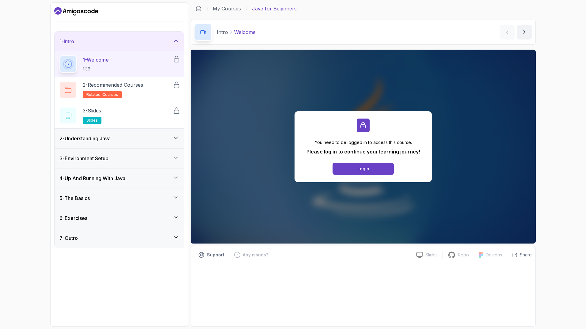  Describe the element at coordinates (113, 85) in the screenshot. I see `p: 2 - Recommended Courses` at that location.